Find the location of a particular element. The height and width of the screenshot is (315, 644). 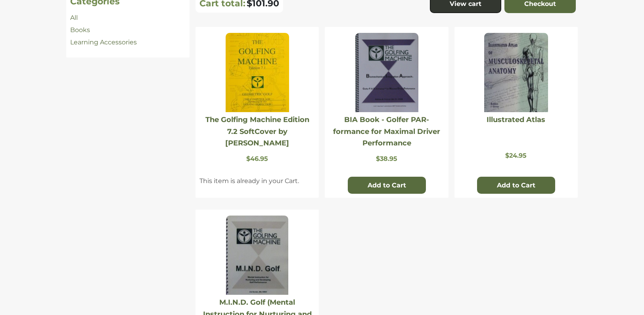

p: $46.95 is located at coordinates (257, 158).